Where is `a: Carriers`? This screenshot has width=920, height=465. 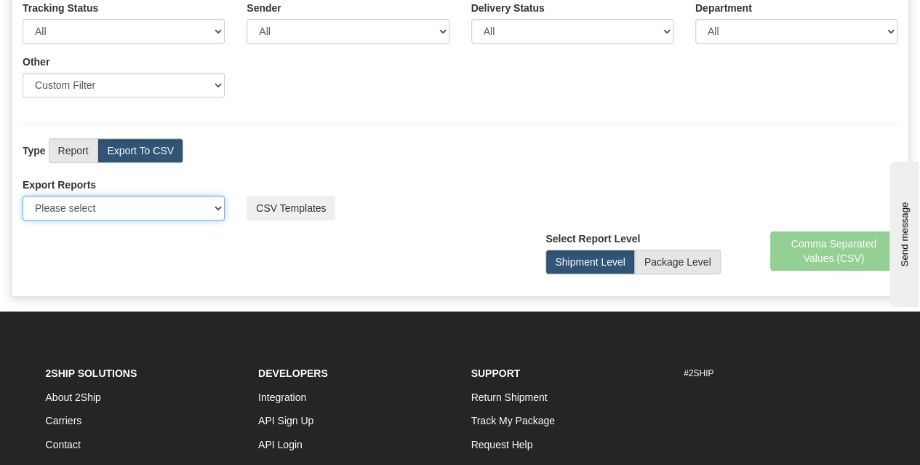
a: Carriers is located at coordinates (64, 420).